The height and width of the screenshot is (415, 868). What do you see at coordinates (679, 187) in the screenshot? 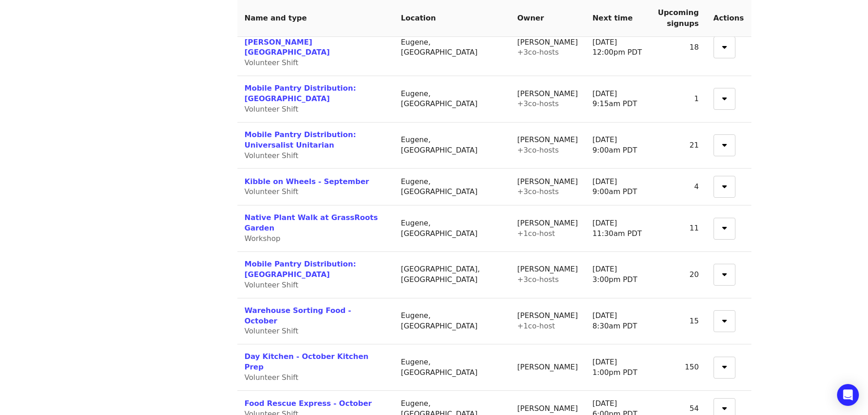
I see `div: 4` at bounding box center [679, 187].